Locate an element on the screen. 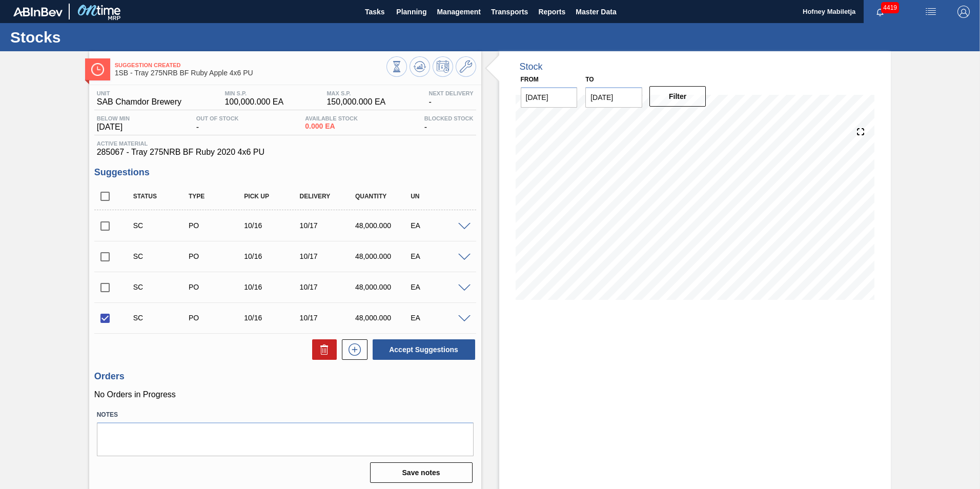  span: Planning is located at coordinates (411, 11).